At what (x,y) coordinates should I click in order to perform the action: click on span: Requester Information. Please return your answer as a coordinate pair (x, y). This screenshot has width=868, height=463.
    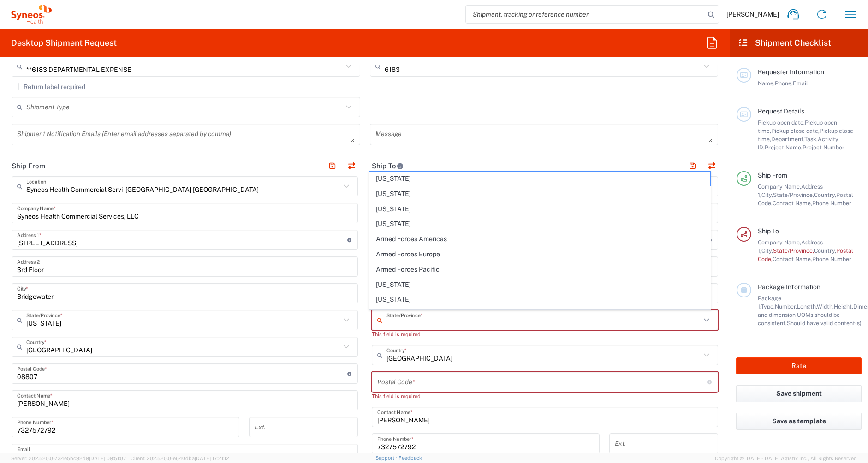
    Looking at the image, I should click on (791, 72).